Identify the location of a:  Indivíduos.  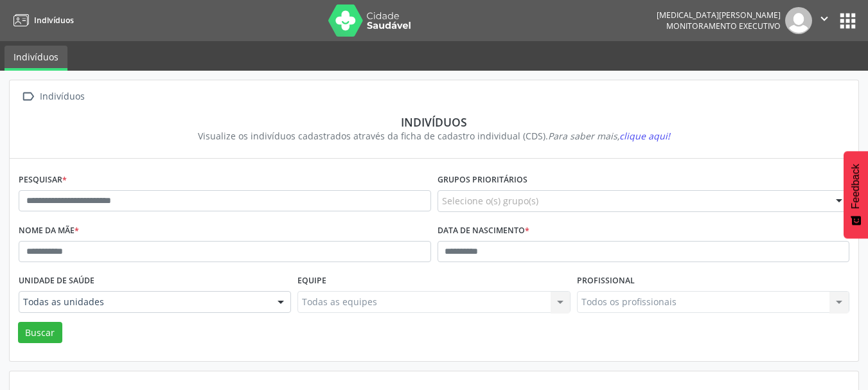
(53, 97).